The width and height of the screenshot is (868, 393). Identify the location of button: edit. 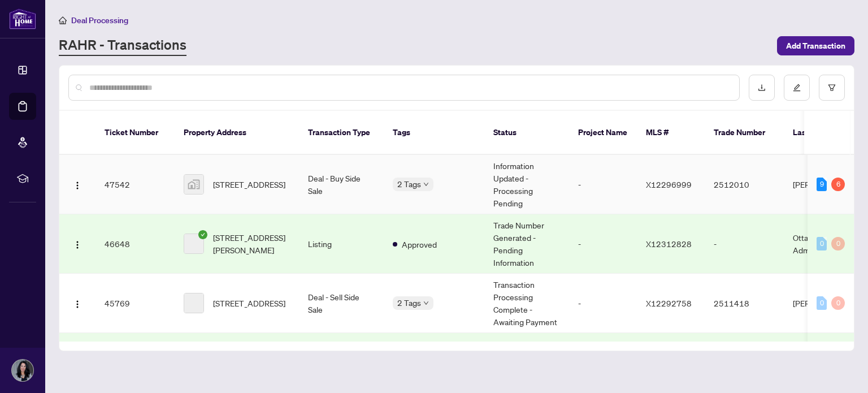
(797, 87).